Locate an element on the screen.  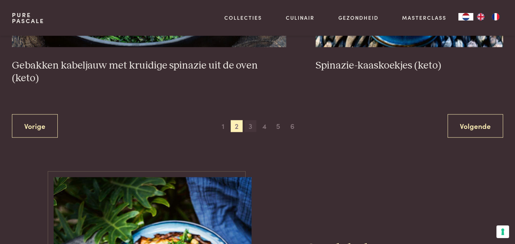
a: Masterclass is located at coordinates (424, 18).